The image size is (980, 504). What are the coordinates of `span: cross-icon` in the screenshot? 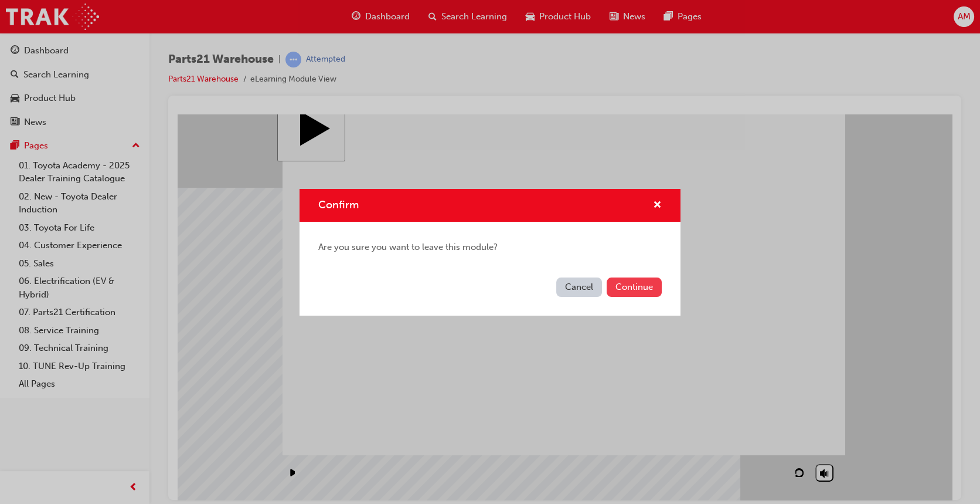 It's located at (657, 206).